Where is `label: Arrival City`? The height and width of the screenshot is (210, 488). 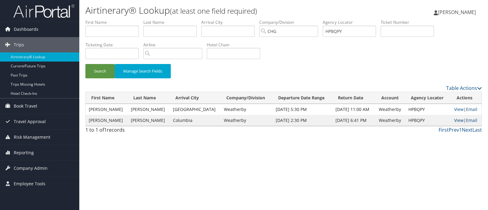
label: Arrival City is located at coordinates (230, 22).